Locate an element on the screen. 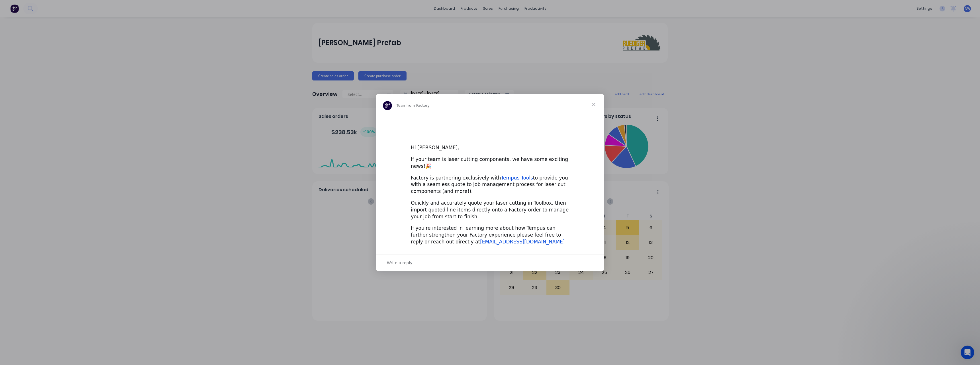 The height and width of the screenshot is (365, 980). div: If you're interested in learning more about how Tempus can further strengthen your Factory experi... is located at coordinates (490, 235).